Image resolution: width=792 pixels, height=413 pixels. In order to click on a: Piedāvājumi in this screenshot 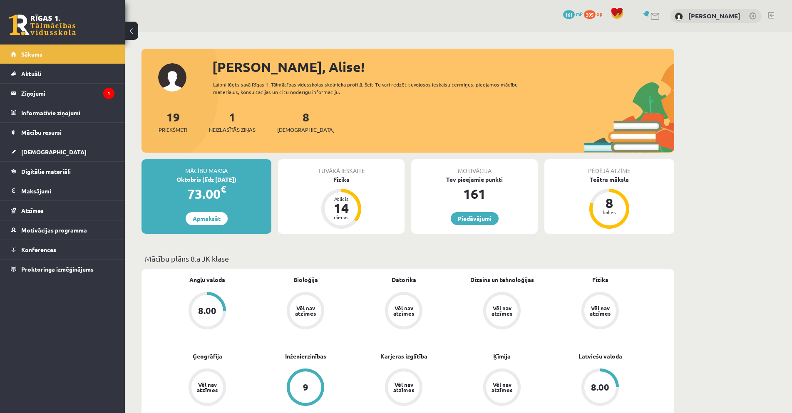, I will do `click(475, 219)`.